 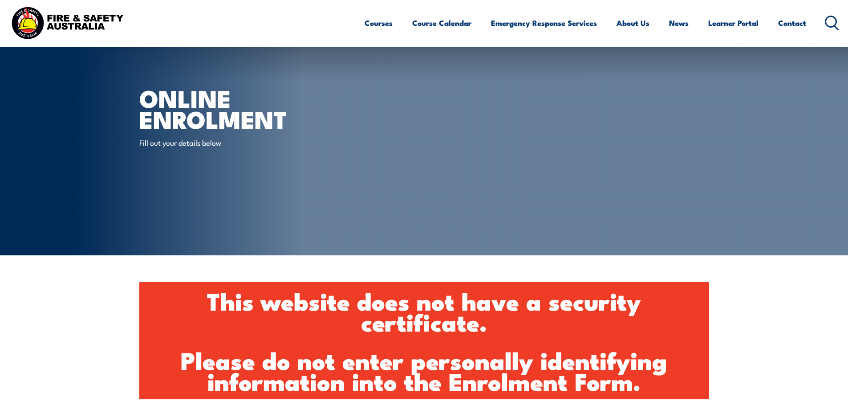 I want to click on a: Course Calendar, so click(x=442, y=23).